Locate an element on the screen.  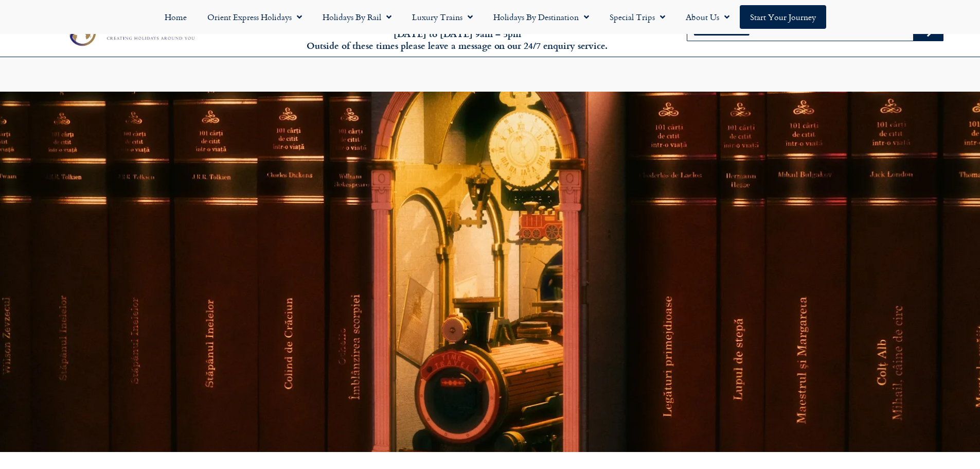
nav: Menu is located at coordinates (490, 17).